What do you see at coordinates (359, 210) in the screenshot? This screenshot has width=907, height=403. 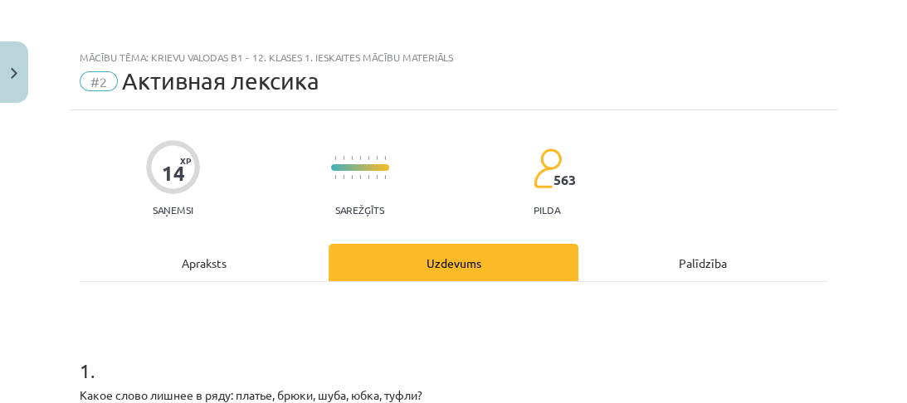 I see `p: Sarežģīts` at bounding box center [359, 210].